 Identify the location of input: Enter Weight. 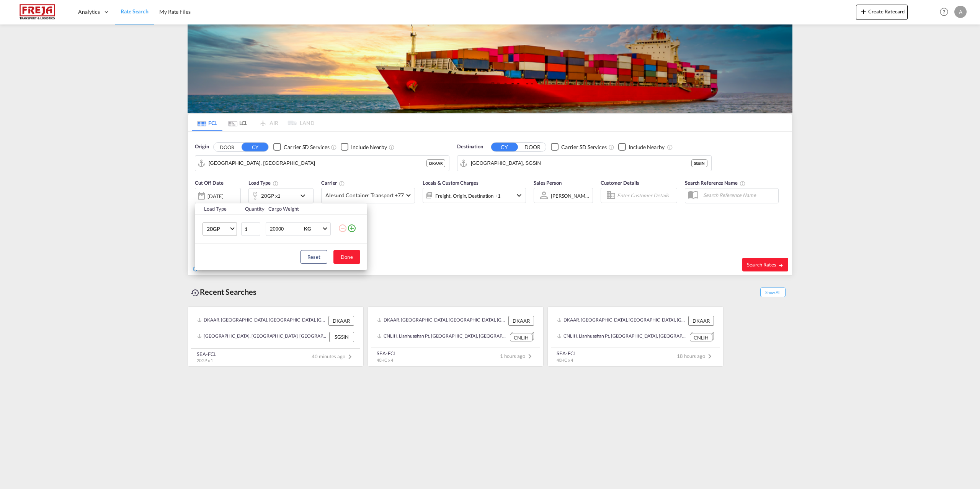
(285, 229).